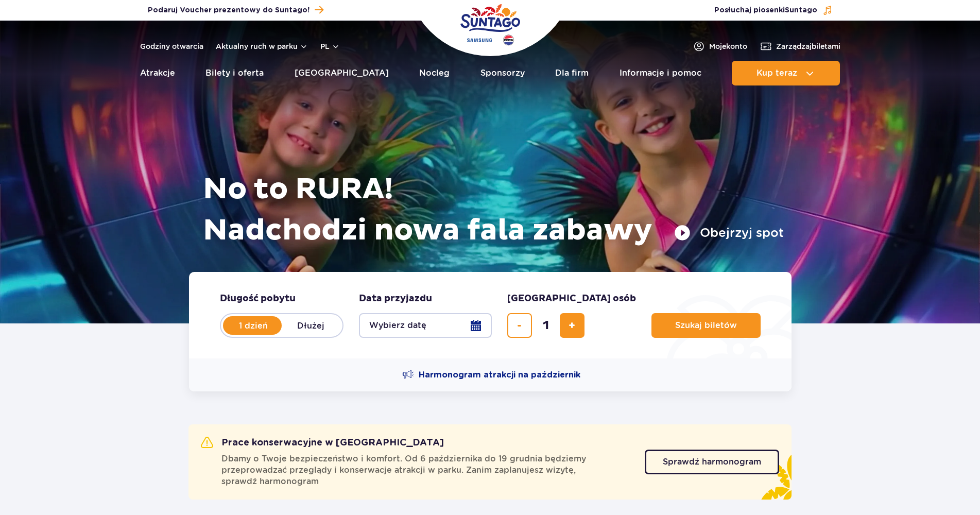  I want to click on h1: No to RURA! Nadchodzi nowa fala zabawy, so click(493, 210).